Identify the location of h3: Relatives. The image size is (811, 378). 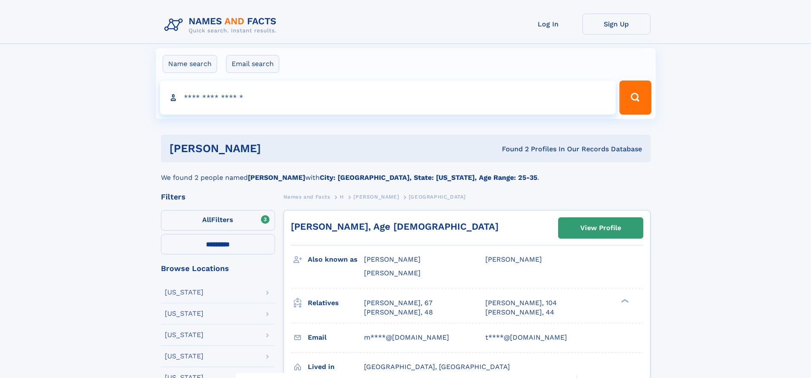
(336, 303).